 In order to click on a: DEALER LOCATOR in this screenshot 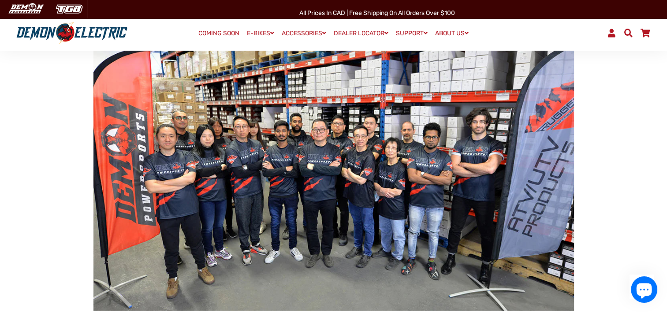, I will do `click(361, 33)`.